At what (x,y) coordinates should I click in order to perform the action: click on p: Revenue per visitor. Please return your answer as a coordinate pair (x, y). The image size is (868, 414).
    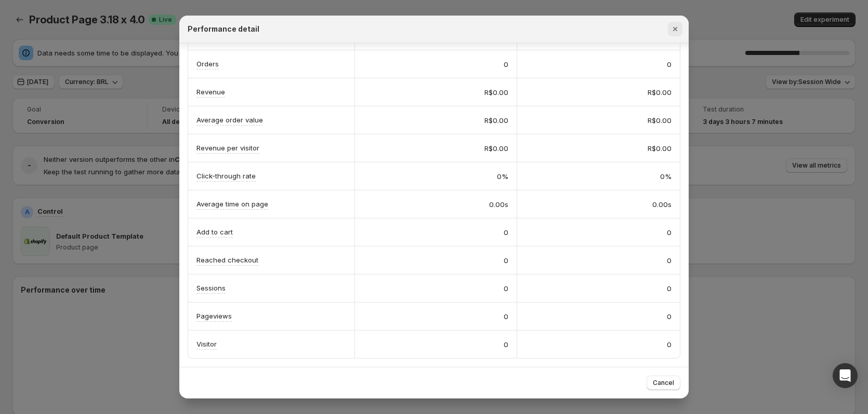
    Looking at the image, I should click on (228, 148).